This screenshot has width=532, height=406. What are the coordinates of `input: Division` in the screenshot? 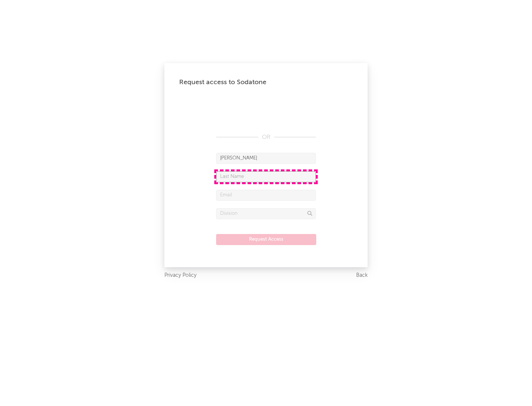 It's located at (266, 214).